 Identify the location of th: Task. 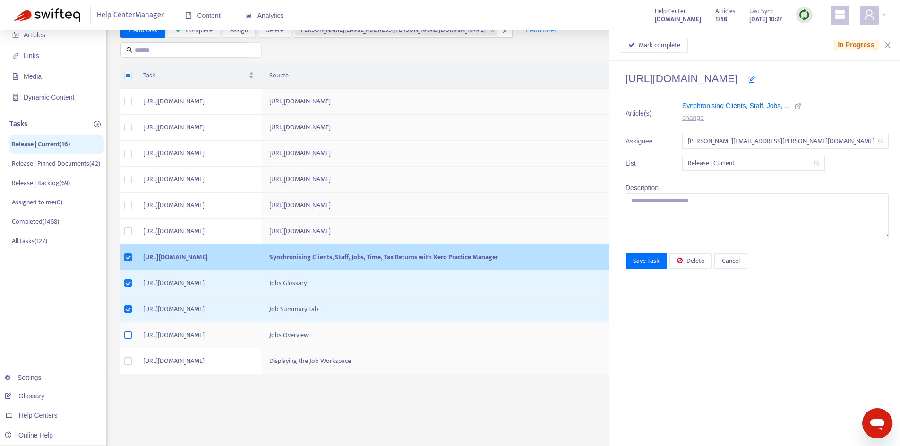
(198, 76).